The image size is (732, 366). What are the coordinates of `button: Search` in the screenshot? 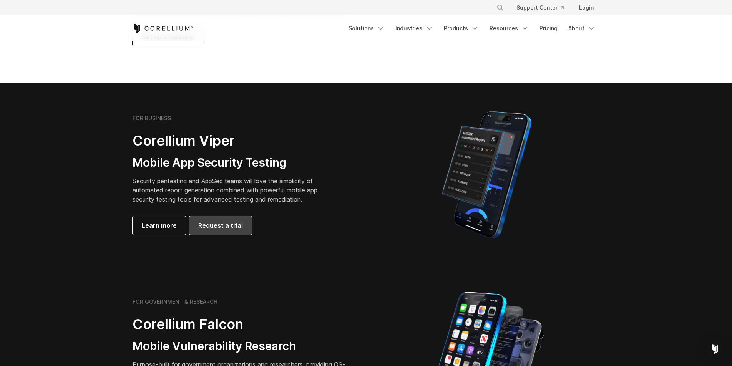 It's located at (500, 8).